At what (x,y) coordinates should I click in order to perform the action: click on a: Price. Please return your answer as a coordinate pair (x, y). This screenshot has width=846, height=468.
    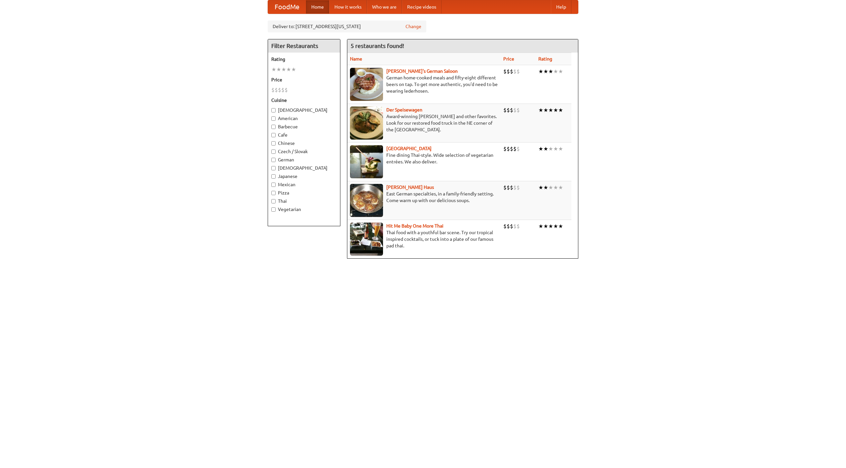
    Looking at the image, I should click on (509, 59).